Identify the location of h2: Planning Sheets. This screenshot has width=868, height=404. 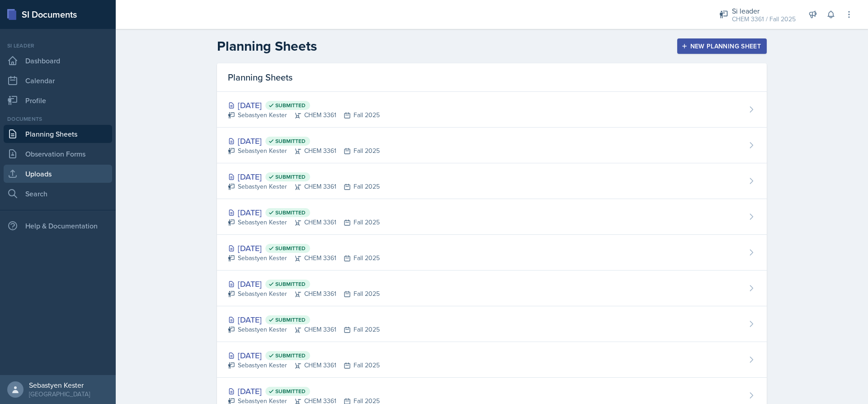
(266, 46).